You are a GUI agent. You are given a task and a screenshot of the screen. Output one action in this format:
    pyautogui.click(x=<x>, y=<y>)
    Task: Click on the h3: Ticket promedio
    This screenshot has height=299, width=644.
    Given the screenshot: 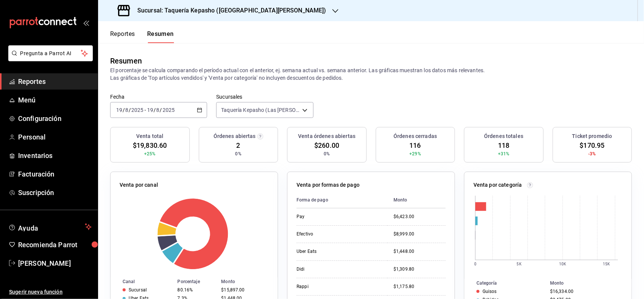 What is the action you would take?
    pyautogui.click(x=593, y=136)
    